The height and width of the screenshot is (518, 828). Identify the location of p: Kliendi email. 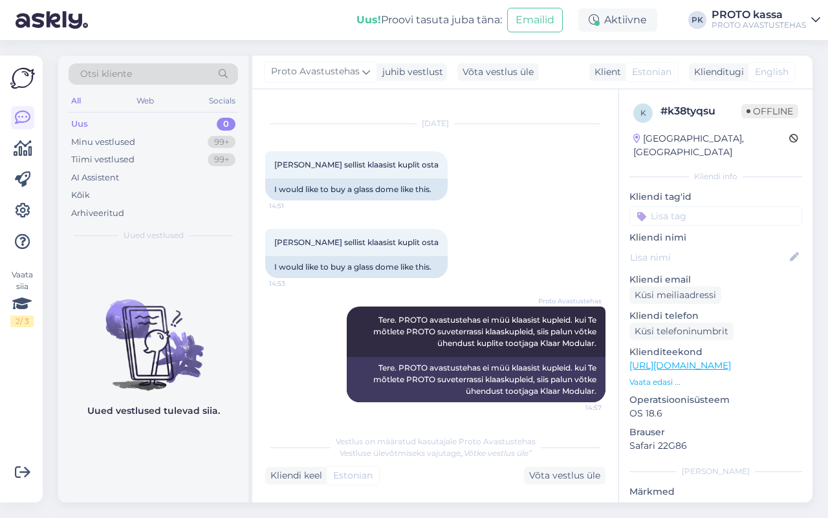
(715, 279).